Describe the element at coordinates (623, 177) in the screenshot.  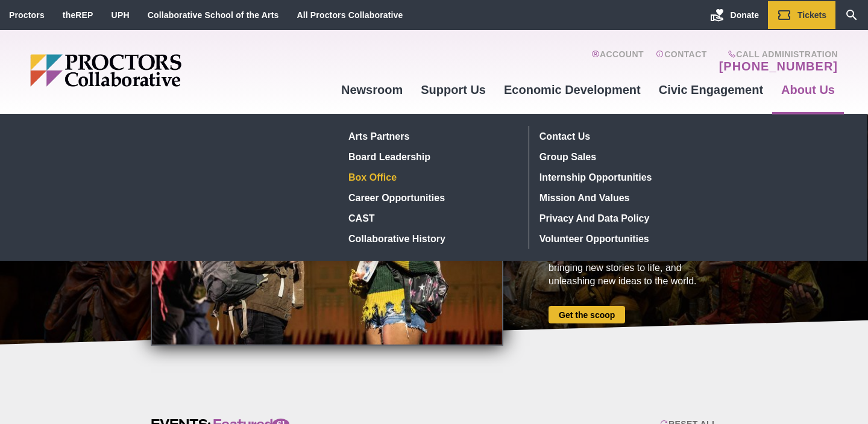
I see `a: Internship Opportunities` at that location.